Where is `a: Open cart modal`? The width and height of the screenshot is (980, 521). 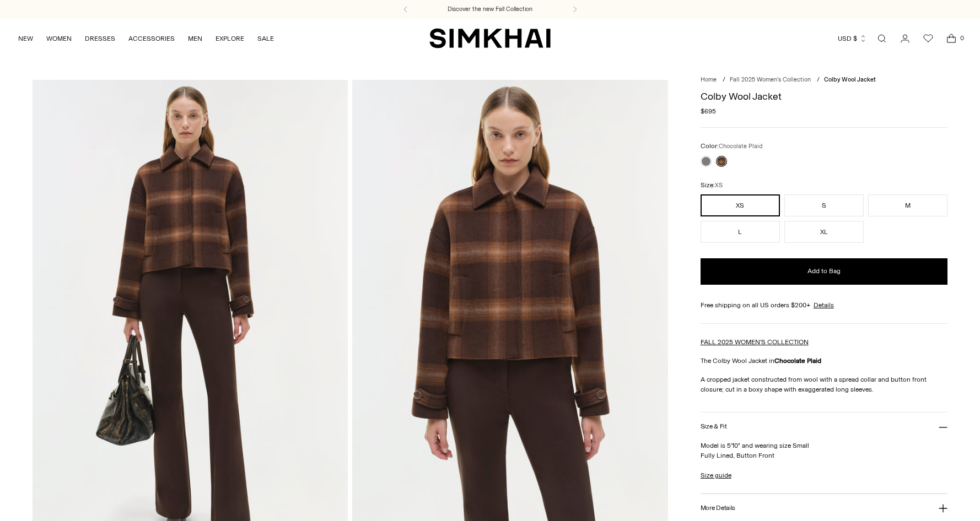 a: Open cart modal is located at coordinates (952, 39).